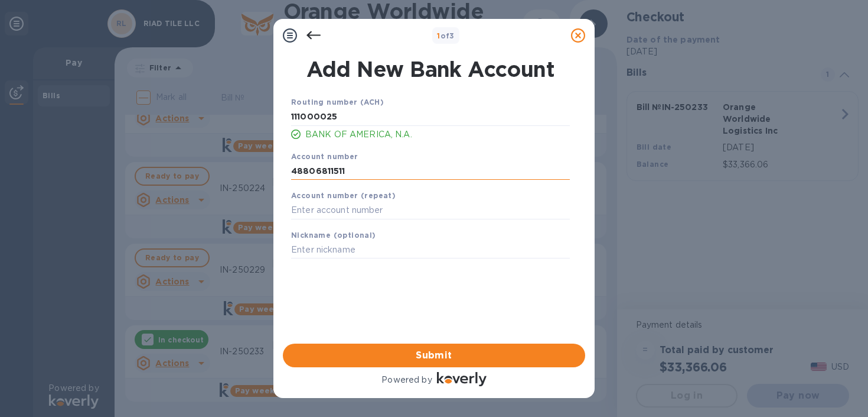 Image resolution: width=868 pixels, height=417 pixels. What do you see at coordinates (434, 355) in the screenshot?
I see `button: Submit` at bounding box center [434, 355].